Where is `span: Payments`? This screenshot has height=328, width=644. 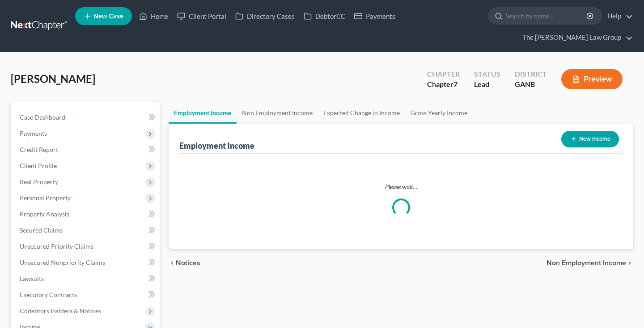
span: Payments is located at coordinates (33, 133).